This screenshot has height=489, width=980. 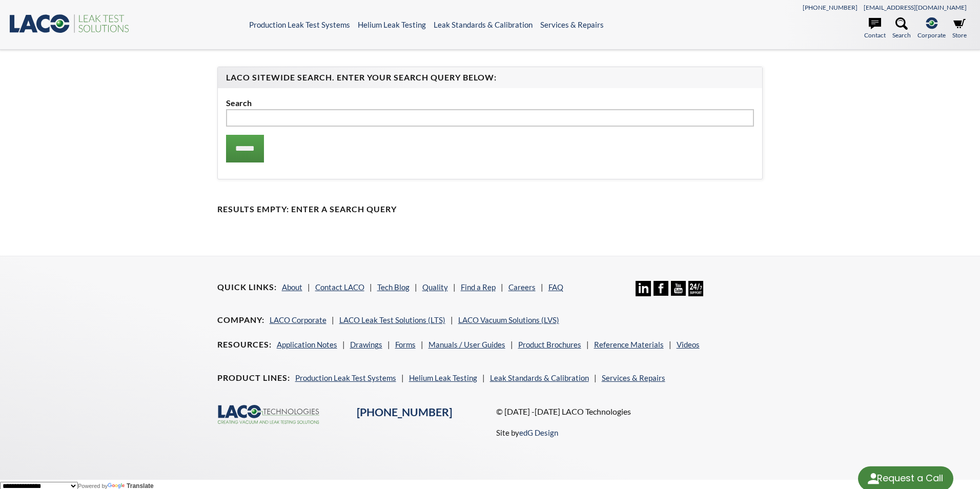 What do you see at coordinates (555, 287) in the screenshot?
I see `a: FAQ` at bounding box center [555, 287].